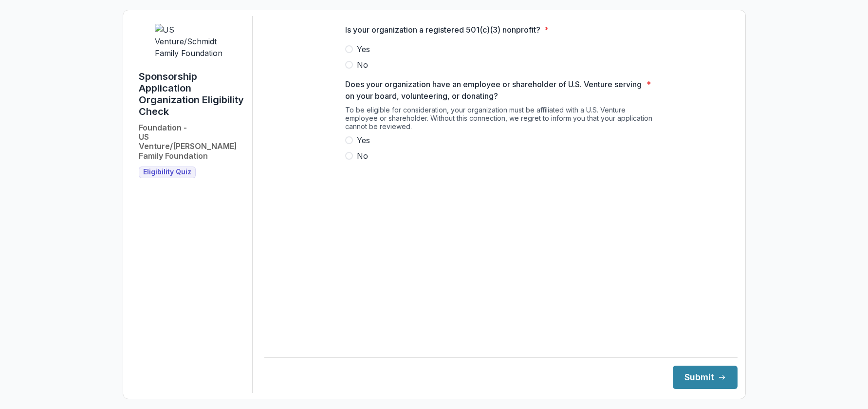 The height and width of the screenshot is (409, 868). Describe the element at coordinates (501, 120) in the screenshot. I see `div: To be eligible for consideration, your organization must be affiliated with a U.S. Venture employ...` at that location.